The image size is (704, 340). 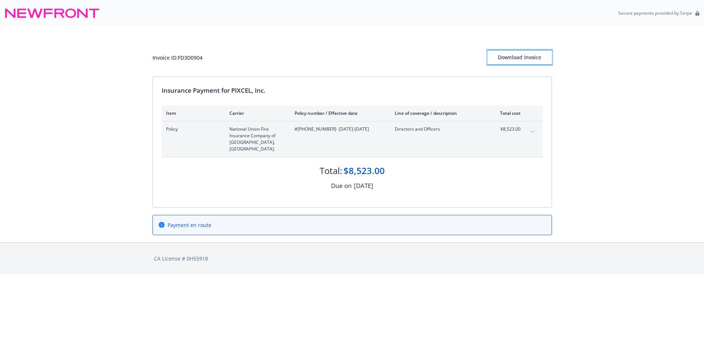 I want to click on div: Carrier, so click(x=256, y=113).